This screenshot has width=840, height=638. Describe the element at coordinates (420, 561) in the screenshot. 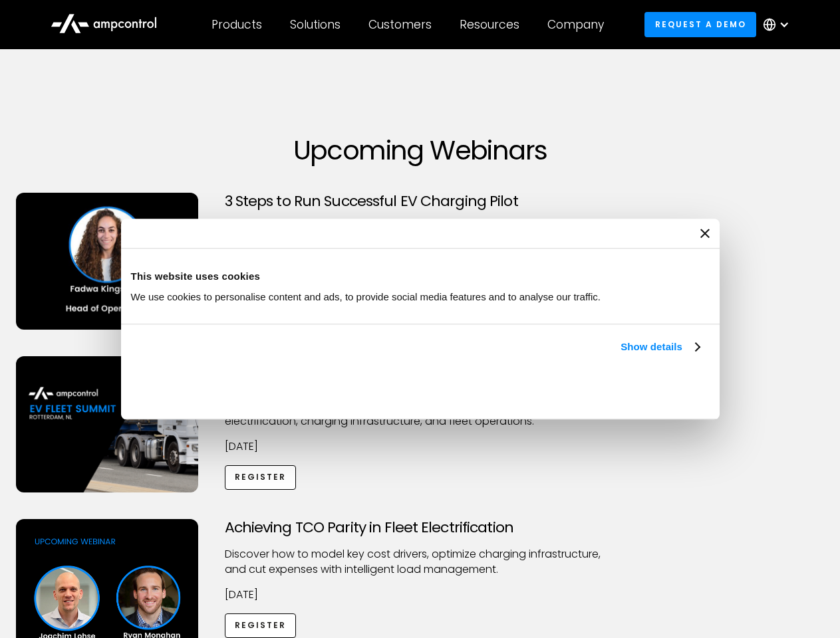

I see `p: Discover how to model key cost drivers, optimize charging infrastructure, and cut expenses with i...` at that location.